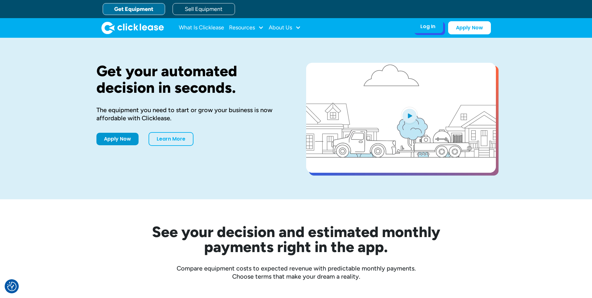  What do you see at coordinates (12, 286) in the screenshot?
I see `button: Consent Preferences` at bounding box center [12, 286].